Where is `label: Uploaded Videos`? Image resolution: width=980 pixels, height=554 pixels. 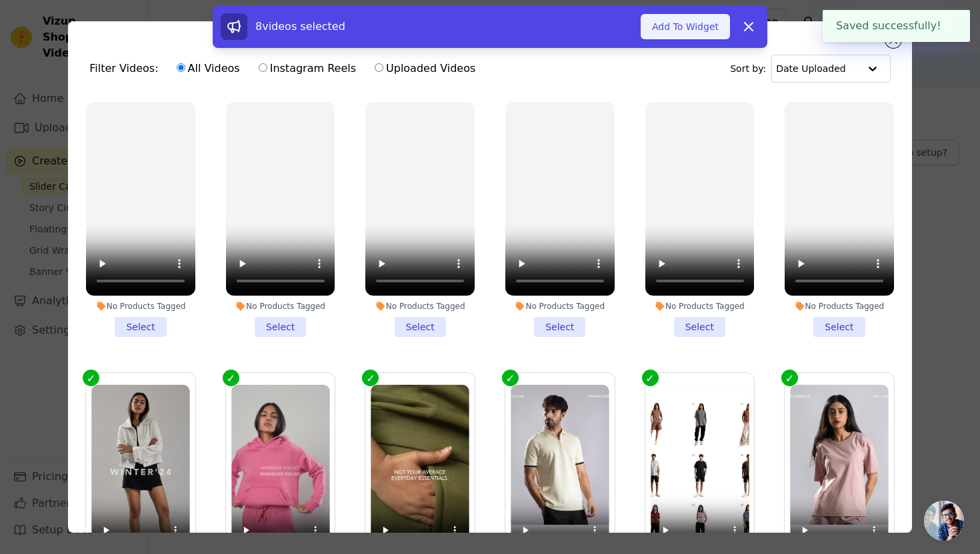
label: Uploaded Videos is located at coordinates (425, 68).